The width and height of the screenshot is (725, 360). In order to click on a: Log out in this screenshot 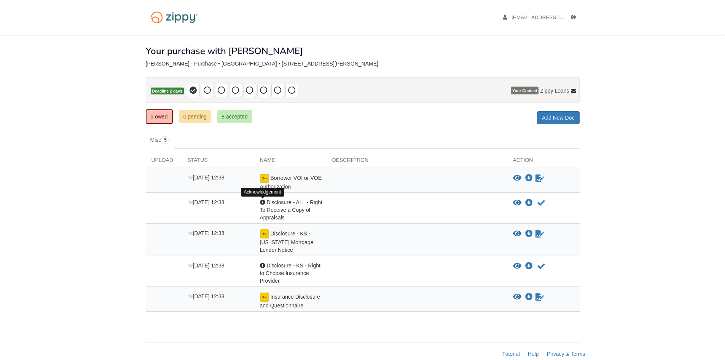, I will do `click(575, 18)`.